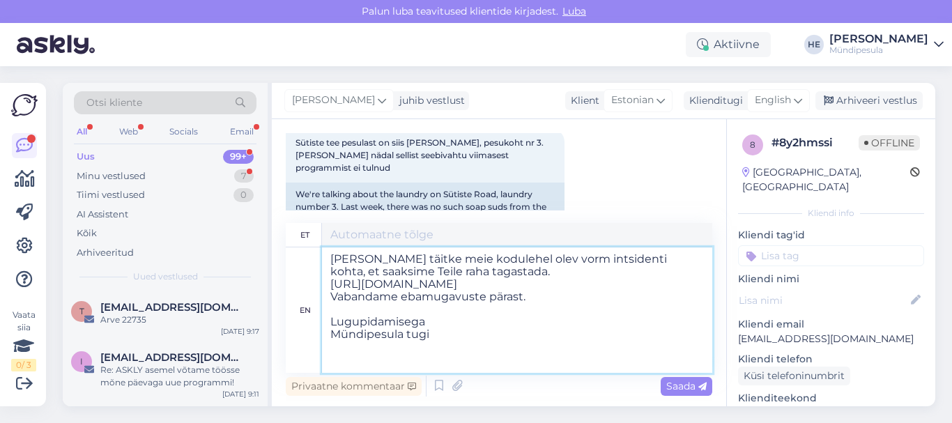 Image resolution: width=952 pixels, height=423 pixels. Describe the element at coordinates (114, 102) in the screenshot. I see `span: Otsi kliente` at that location.